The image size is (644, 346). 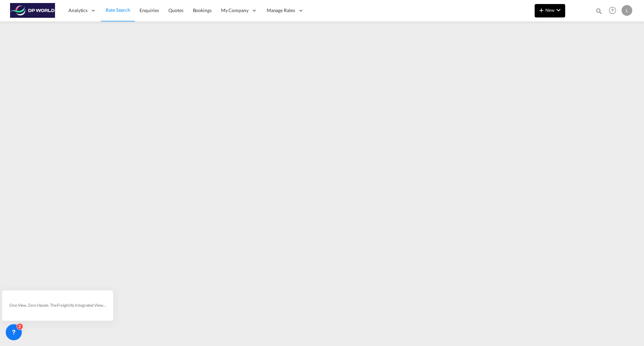 What do you see at coordinates (599, 11) in the screenshot?
I see `md-icon: icon-magnify` at bounding box center [599, 11].